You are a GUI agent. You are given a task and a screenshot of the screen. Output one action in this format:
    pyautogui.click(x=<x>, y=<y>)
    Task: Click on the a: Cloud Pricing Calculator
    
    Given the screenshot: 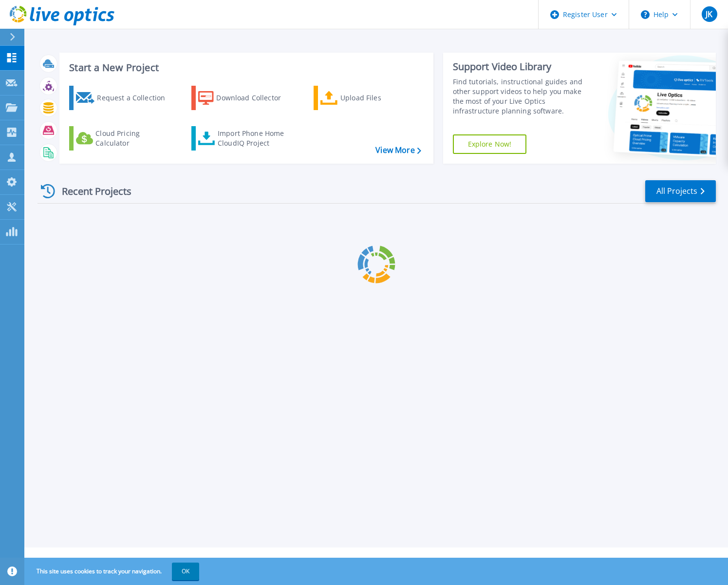 What is the action you would take?
    pyautogui.click(x=123, y=139)
    